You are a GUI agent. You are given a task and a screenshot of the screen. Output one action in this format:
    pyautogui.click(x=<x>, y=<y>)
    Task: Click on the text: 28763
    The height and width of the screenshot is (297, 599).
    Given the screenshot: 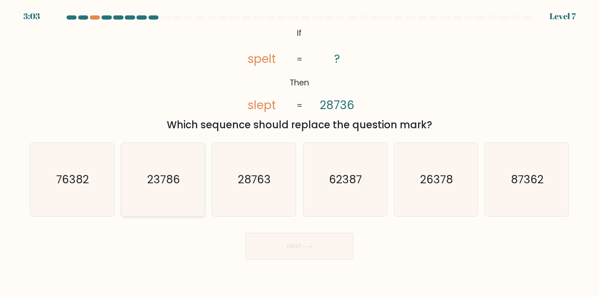 What is the action you would take?
    pyautogui.click(x=255, y=179)
    